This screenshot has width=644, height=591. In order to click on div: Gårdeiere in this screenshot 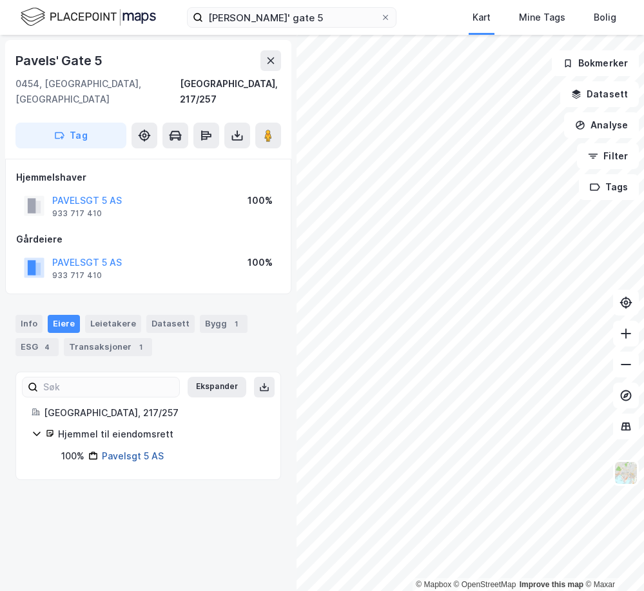, I will do `click(148, 239)`.